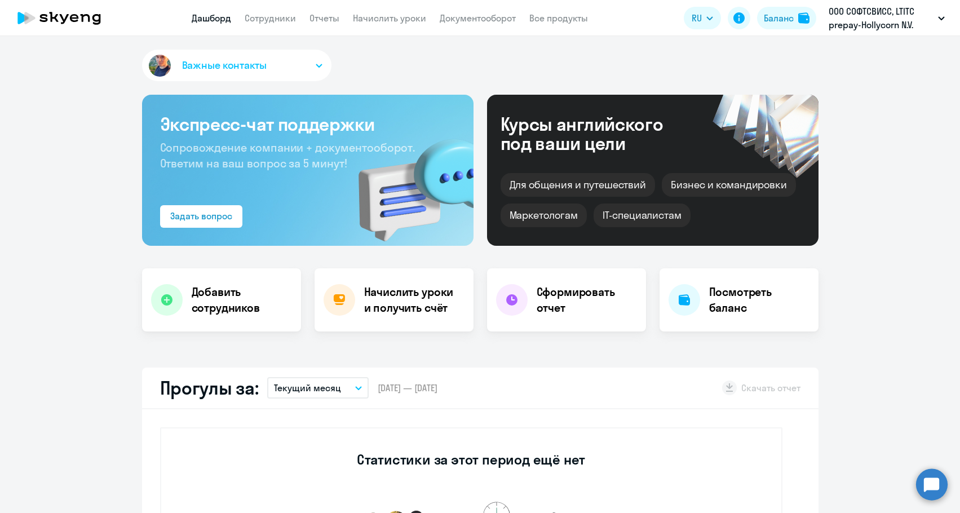 The width and height of the screenshot is (960, 513). What do you see at coordinates (642, 215) in the screenshot?
I see `div: IT-специалистам` at bounding box center [642, 215].